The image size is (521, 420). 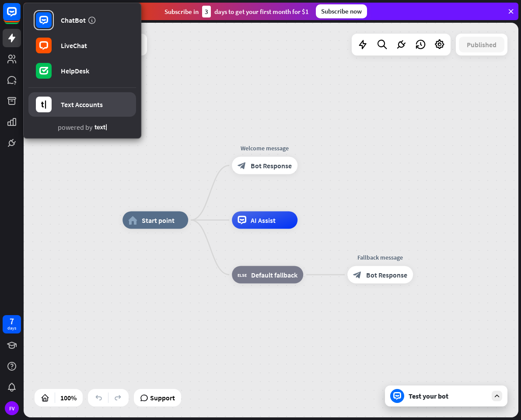 I want to click on div: Subscribe now, so click(x=341, y=11).